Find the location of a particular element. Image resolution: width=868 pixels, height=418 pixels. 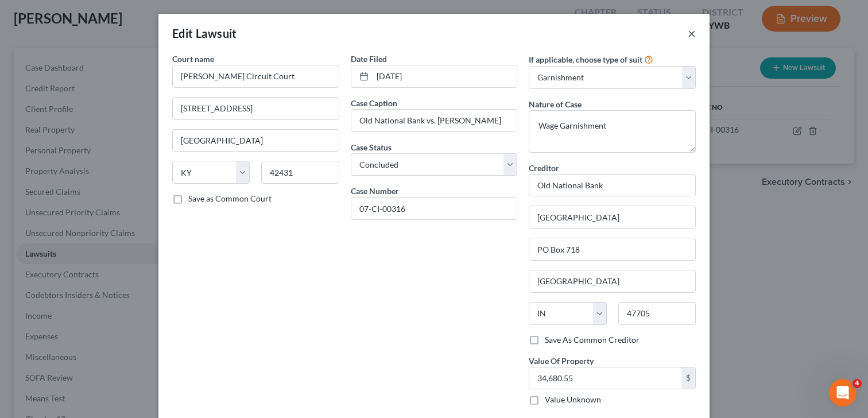

input: Apt, Suite, etc... is located at coordinates (612, 249).